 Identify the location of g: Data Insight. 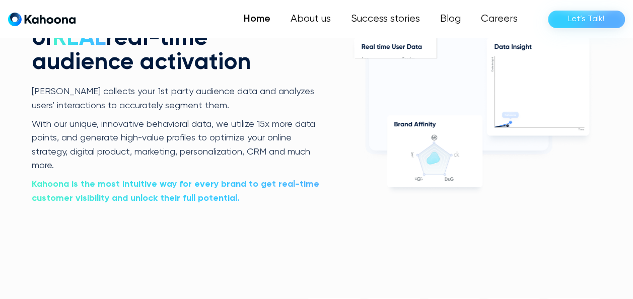
(513, 47).